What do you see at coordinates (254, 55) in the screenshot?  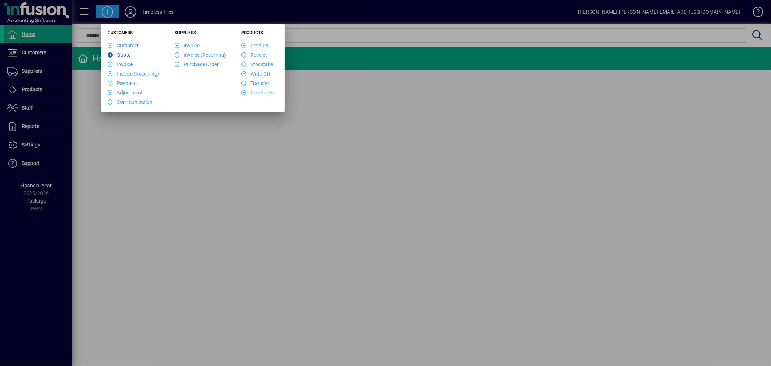 I see `a: Receipt` at bounding box center [254, 55].